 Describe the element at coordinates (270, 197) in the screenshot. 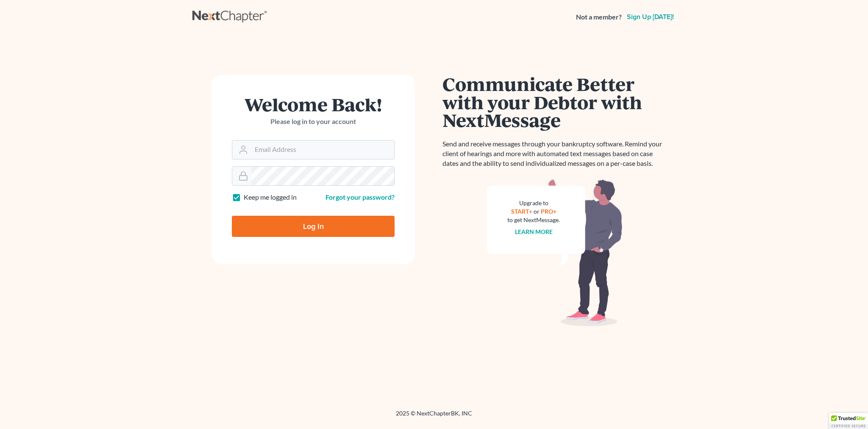

I see `label: Keep me logged in` at that location.